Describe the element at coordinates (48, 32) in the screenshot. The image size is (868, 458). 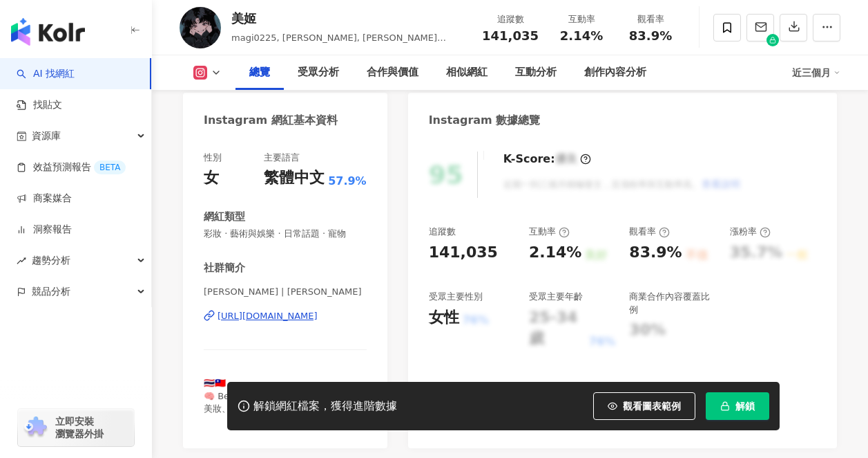
I see `img: logo` at that location.